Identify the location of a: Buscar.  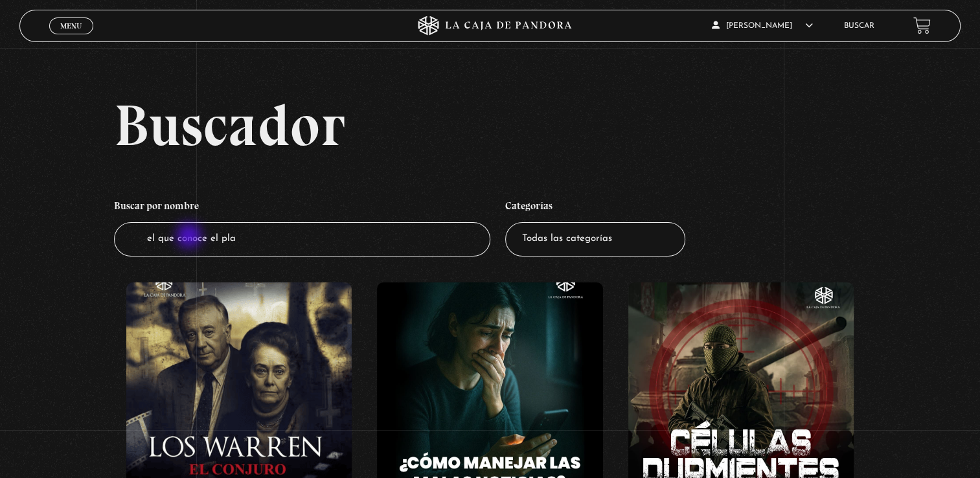
(858, 26).